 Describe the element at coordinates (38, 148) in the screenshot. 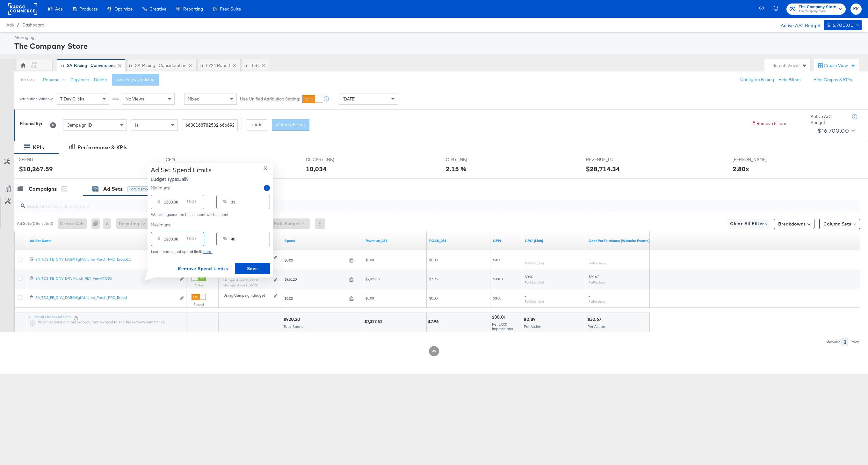

I see `div: KPIs` at that location.